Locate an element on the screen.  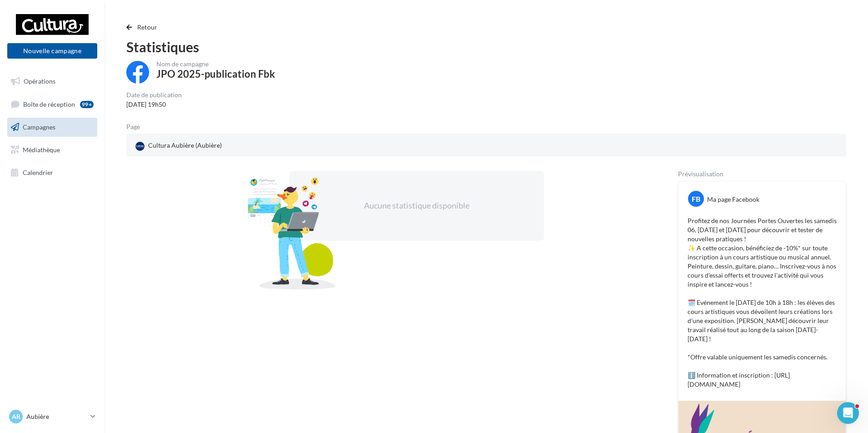
div: Cultura Aubière (Aubière) is located at coordinates (178, 146).